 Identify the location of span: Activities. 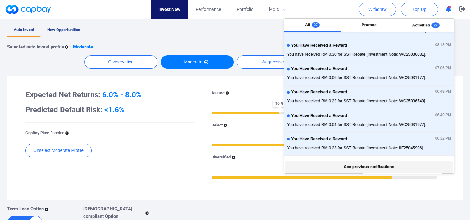
(421, 25).